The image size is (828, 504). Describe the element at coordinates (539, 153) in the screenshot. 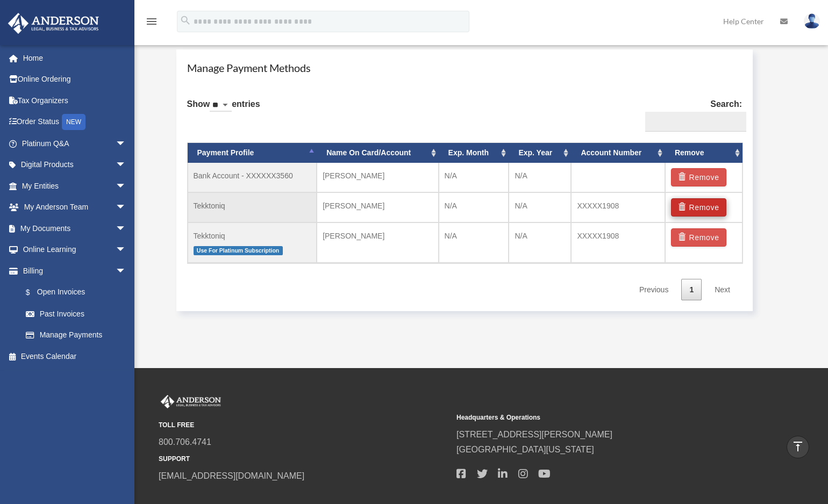

I see `th: Exp. Year: activate to sort column ascending` at that location.